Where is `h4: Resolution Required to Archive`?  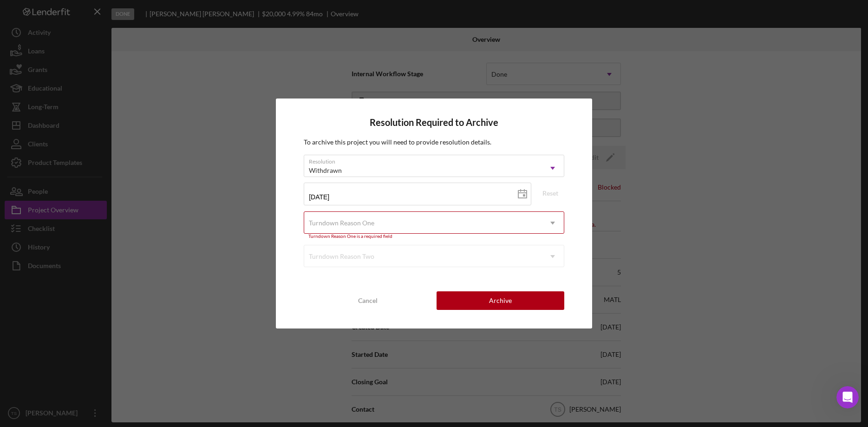
h4: Resolution Required to Archive is located at coordinates (434, 122).